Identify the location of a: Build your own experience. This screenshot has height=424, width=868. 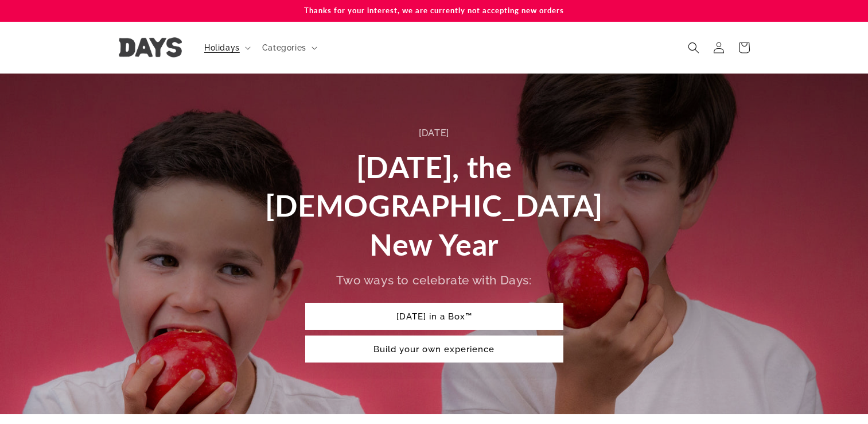
(435, 349).